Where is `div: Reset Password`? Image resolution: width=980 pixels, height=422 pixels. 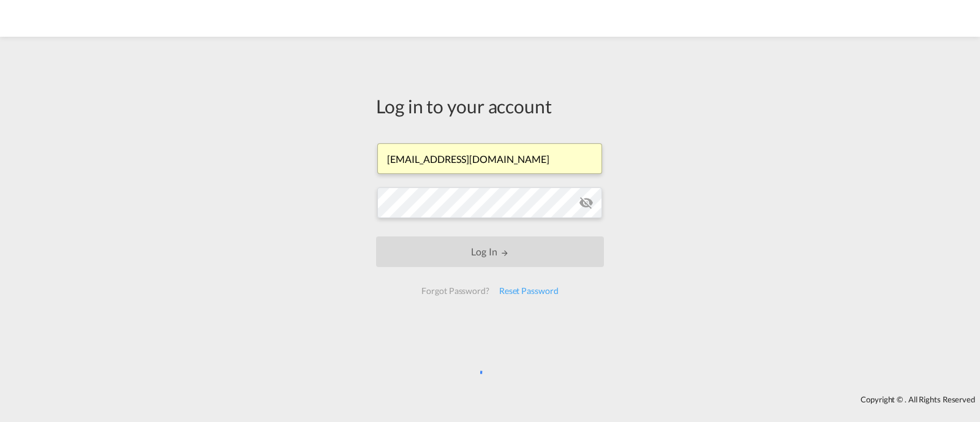
div: Reset Password is located at coordinates (528, 291).